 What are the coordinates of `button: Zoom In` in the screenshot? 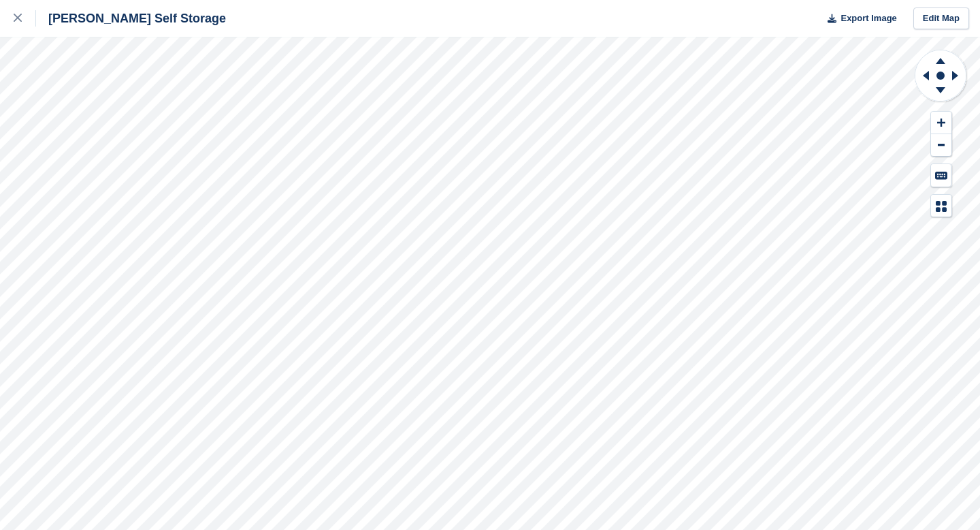 It's located at (941, 122).